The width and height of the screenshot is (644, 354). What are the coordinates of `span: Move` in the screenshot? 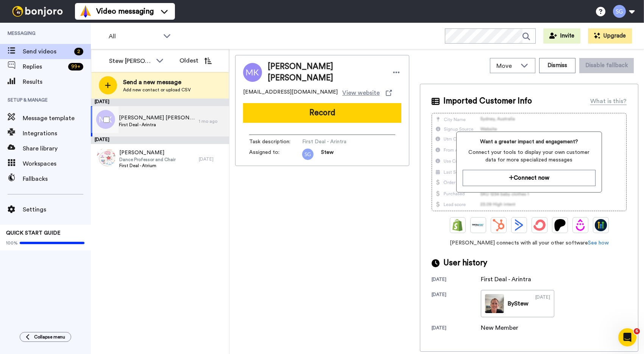 It's located at (506, 66).